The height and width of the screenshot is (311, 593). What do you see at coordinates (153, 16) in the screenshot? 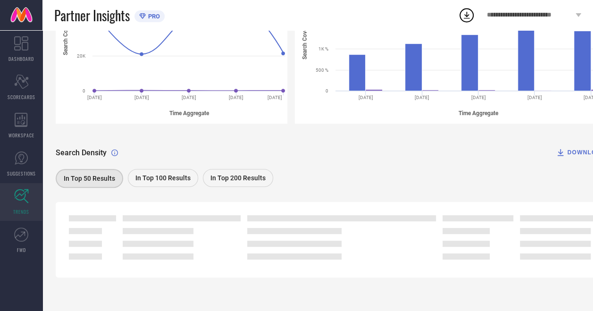
I see `span: PRO` at bounding box center [153, 16].